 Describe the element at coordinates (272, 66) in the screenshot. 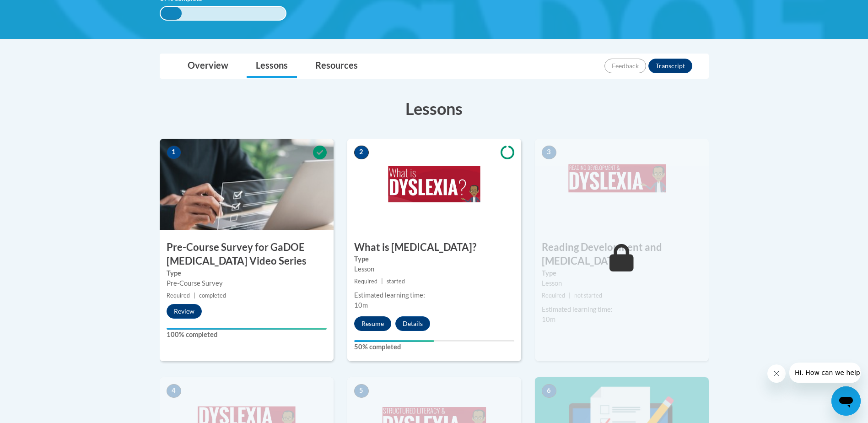

I see `a: Lessons` at that location.